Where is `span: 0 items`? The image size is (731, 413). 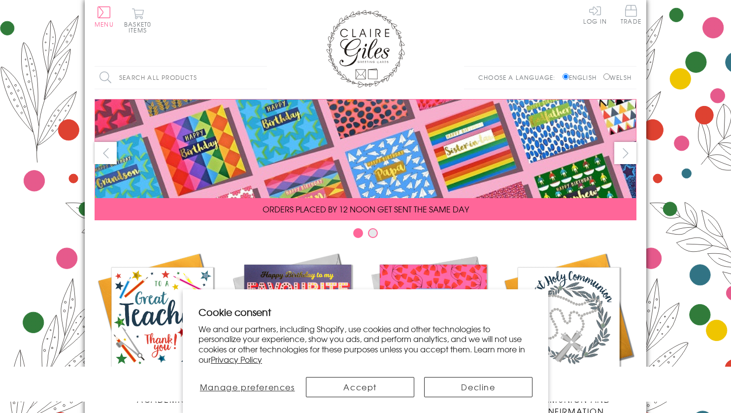
span: 0 items is located at coordinates (140, 27).